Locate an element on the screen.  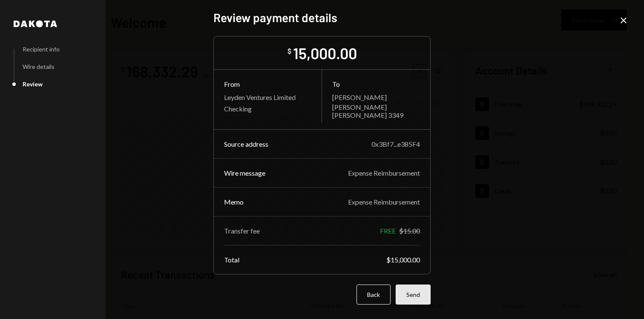
button: Back is located at coordinates (373, 294).